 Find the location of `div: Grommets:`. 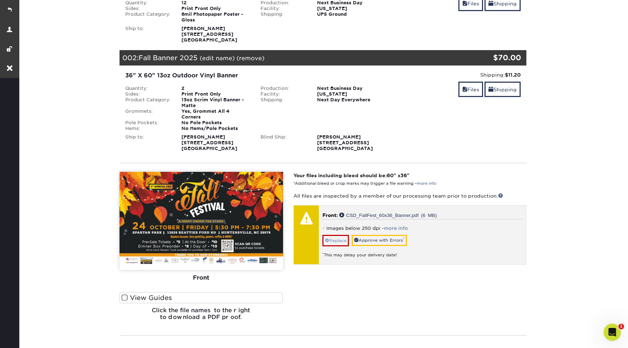

div: Grommets: is located at coordinates (148, 114).